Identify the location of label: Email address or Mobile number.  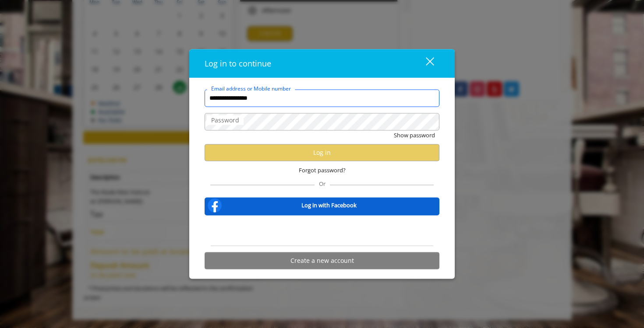
(251, 88).